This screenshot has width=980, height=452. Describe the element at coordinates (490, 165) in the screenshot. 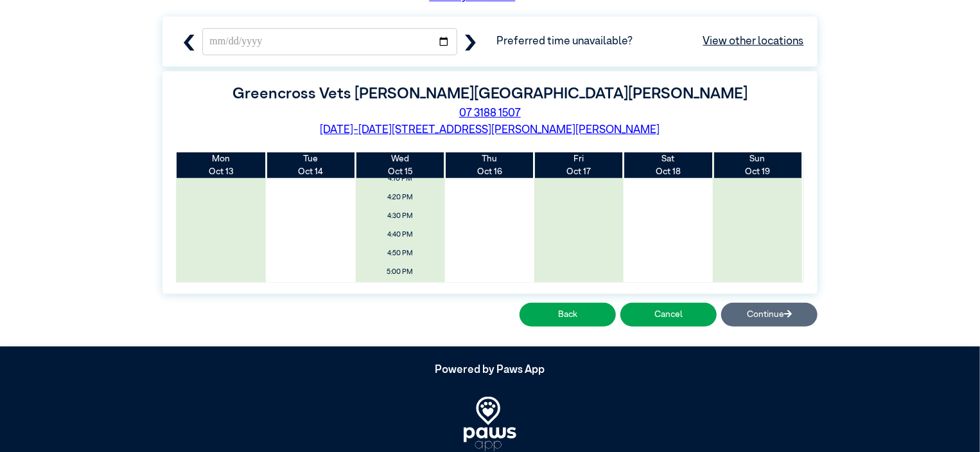

I see `th: Oct 16` at that location.